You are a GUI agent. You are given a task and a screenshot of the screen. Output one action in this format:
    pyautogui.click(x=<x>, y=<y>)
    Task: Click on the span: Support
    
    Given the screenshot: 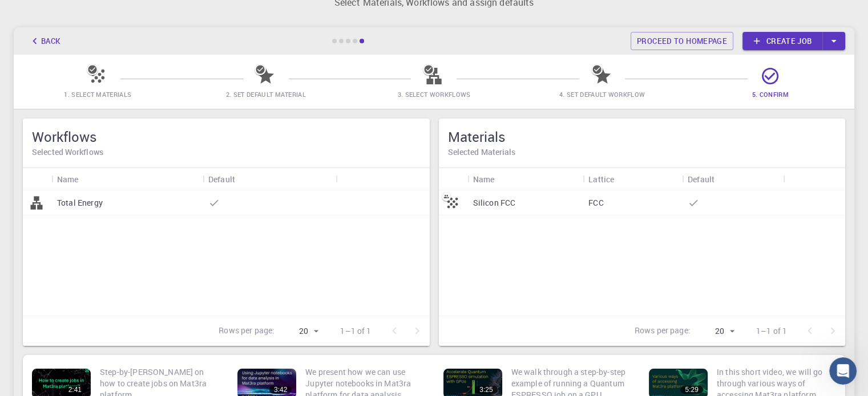 What is the action you would take?
    pyautogui.click(x=43, y=13)
    